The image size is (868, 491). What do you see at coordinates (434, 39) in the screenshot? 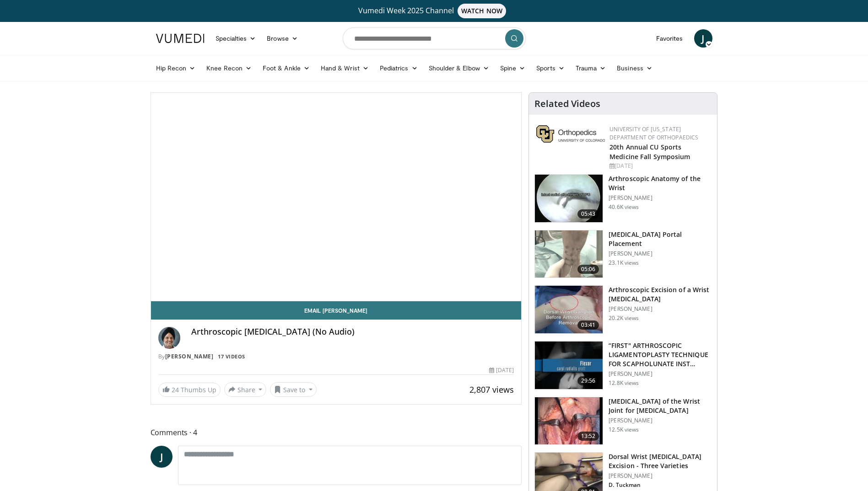
I see `input: Search topics, interventions` at bounding box center [434, 39].